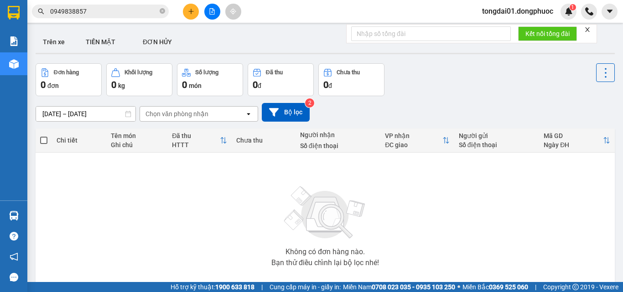  What do you see at coordinates (235, 287) in the screenshot?
I see `strong: 1900 633 818` at bounding box center [235, 287].